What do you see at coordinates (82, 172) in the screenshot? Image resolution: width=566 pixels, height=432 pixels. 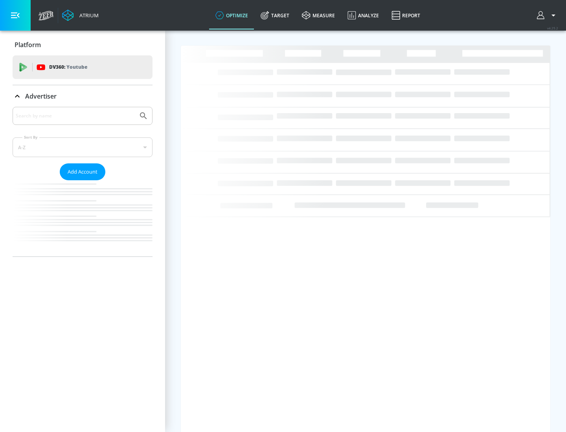 I see `span: Add Account` at bounding box center [82, 172].